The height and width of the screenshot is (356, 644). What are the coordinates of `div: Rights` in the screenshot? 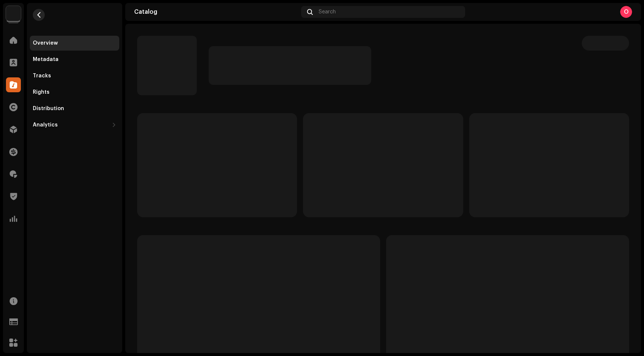 It's located at (41, 92).